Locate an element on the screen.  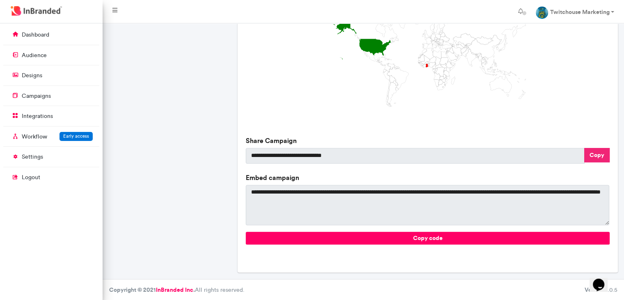
a: WorkflowEarly access is located at coordinates (51, 136).